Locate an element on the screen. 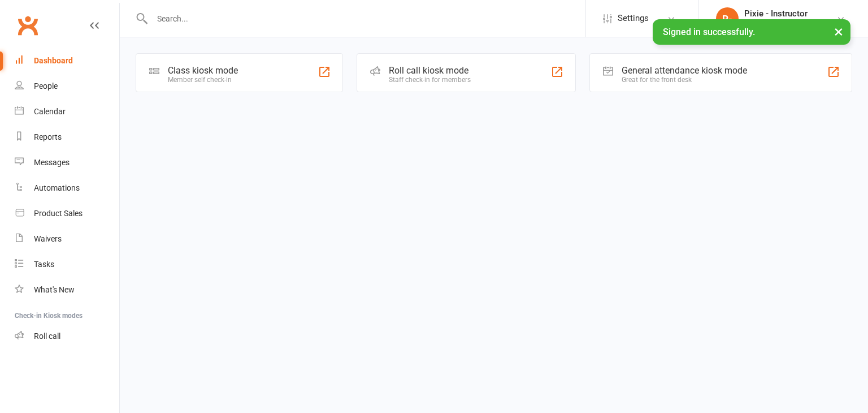 The image size is (868, 413). a: Messages is located at coordinates (66, 162).